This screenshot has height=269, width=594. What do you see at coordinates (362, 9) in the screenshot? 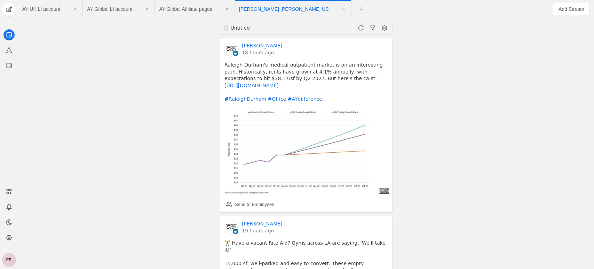
I see `app-icon-button: New Tab` at bounding box center [362, 9].